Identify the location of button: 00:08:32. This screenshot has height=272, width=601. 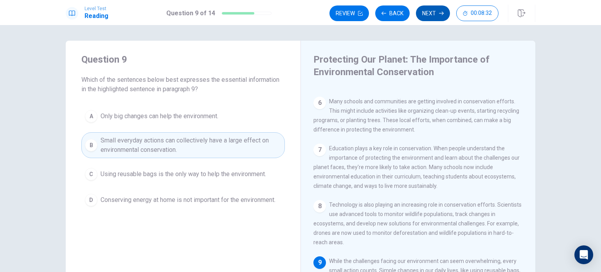
(477, 13).